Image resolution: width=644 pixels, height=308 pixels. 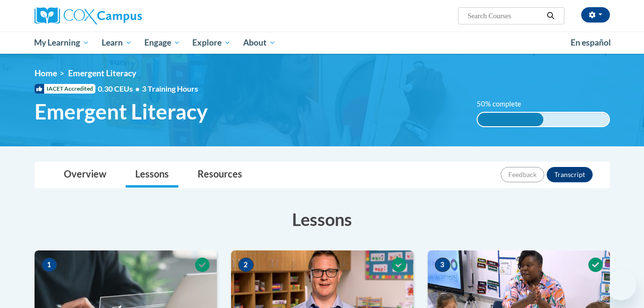 What do you see at coordinates (120, 89) in the screenshot?
I see `span: 0.30 CEUs` at bounding box center [120, 89].